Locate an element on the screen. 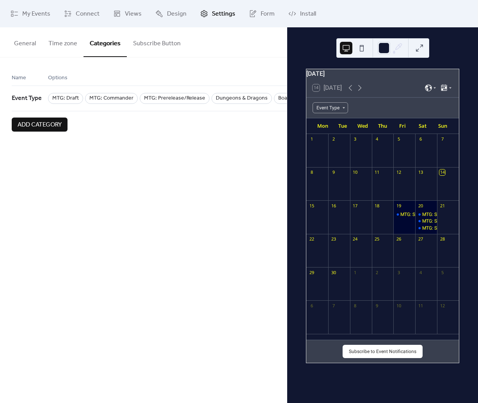 The width and height of the screenshot is (478, 403). span: Install is located at coordinates (308, 14).